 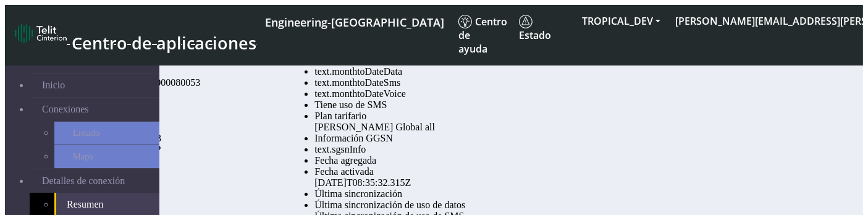 What do you see at coordinates (65, 109) in the screenshot?
I see `span: Conexiones` at bounding box center [65, 109].